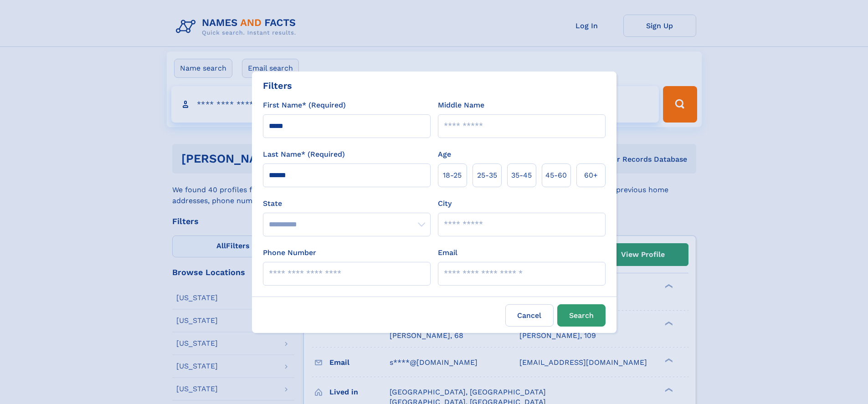 Image resolution: width=868 pixels, height=404 pixels. I want to click on div: Filters, so click(277, 85).